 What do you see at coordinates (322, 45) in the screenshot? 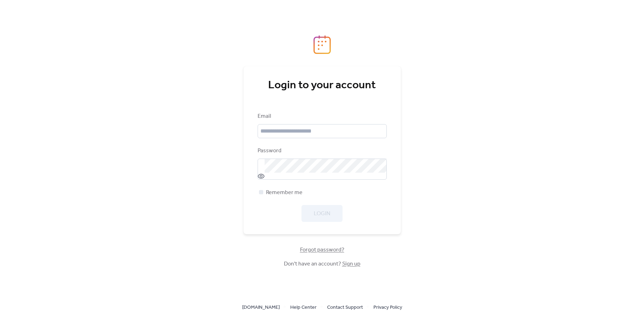
I see `img: logo` at bounding box center [322, 45].